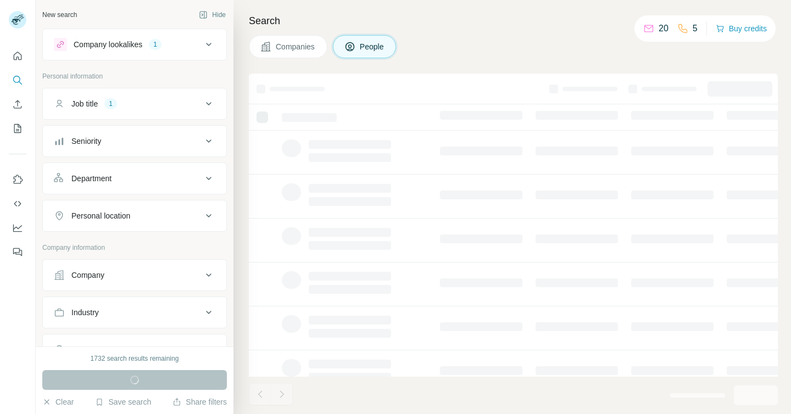  Describe the element at coordinates (18, 56) in the screenshot. I see `button: Quick start` at that location.